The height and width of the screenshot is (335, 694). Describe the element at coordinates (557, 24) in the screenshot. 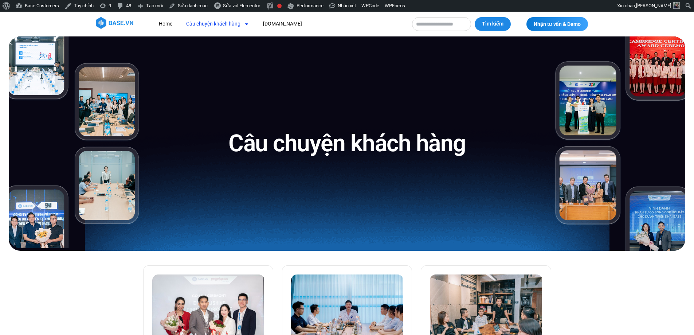

I see `span: Nhận tư vấn & Demo` at that location.